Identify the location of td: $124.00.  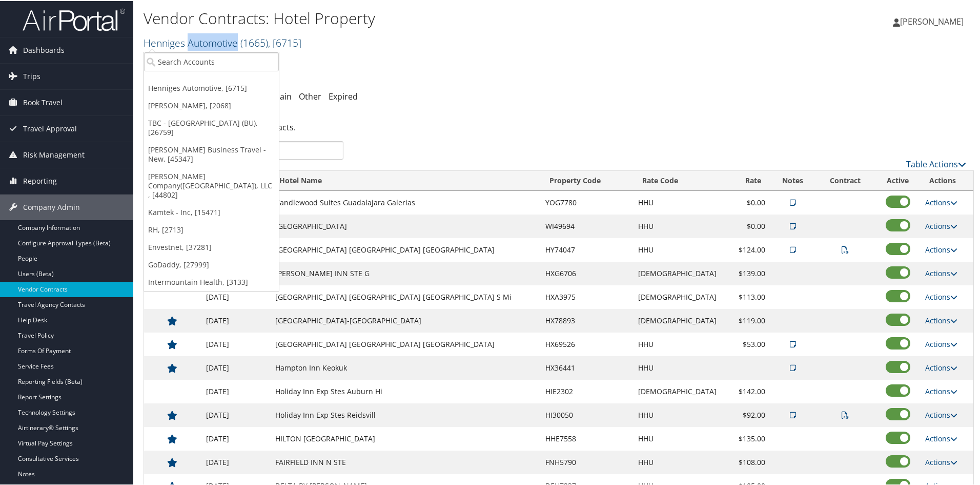
(750, 249).